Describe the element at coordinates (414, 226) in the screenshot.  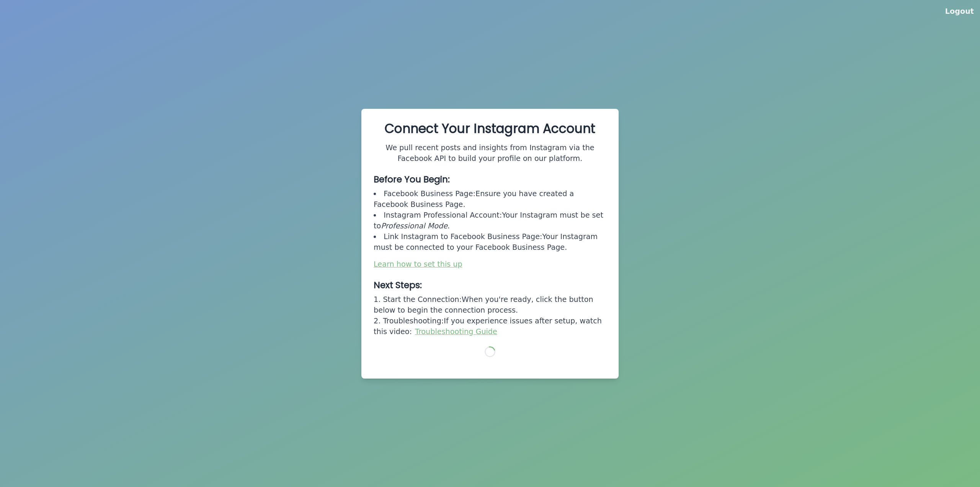
I see `span: Professional Mode` at that location.